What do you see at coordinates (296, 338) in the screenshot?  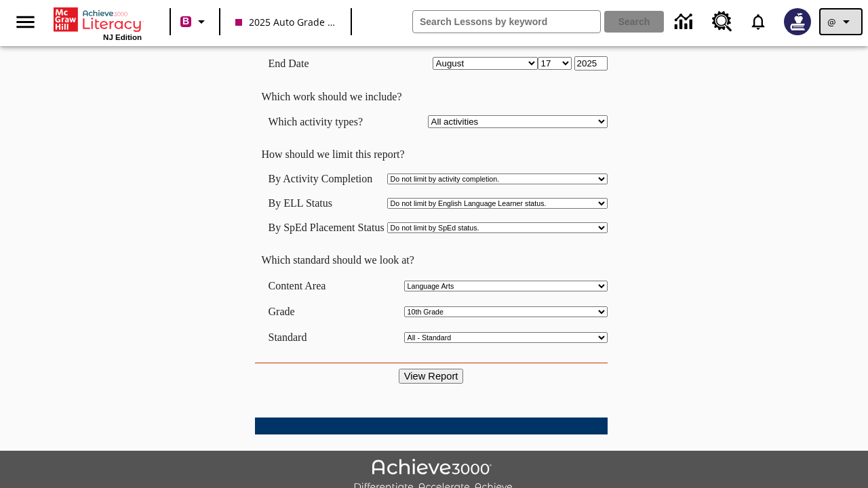 I see `td: Standard` at bounding box center [296, 338].